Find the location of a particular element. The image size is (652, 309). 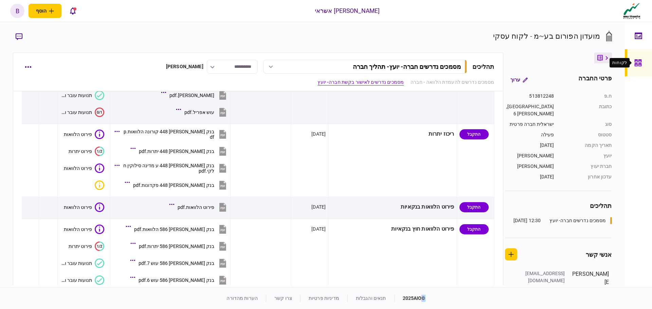

button: עוש אפריל.pdf is located at coordinates (203, 112).